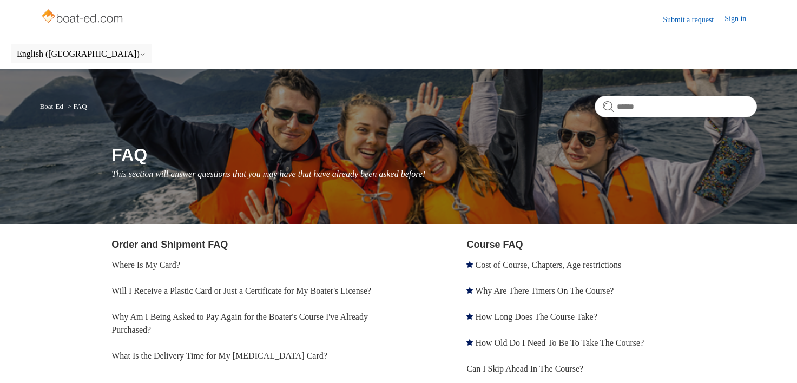  I want to click on a: How Old Do I Need To Be To Take The Course?, so click(559, 342).